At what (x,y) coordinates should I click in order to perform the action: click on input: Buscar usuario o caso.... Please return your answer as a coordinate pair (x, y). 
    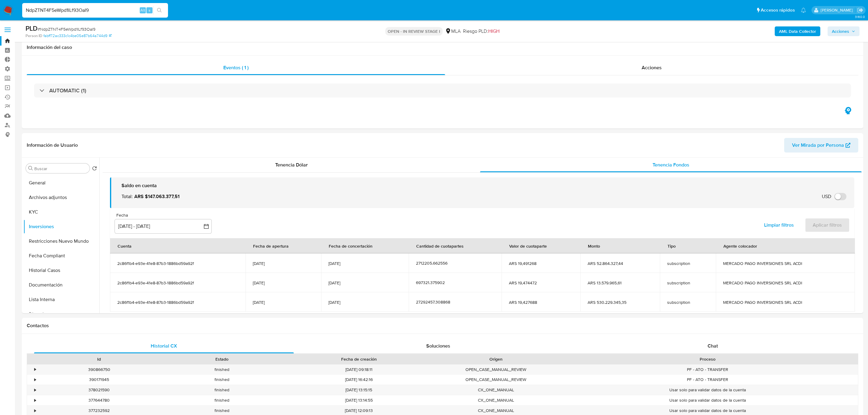
    Looking at the image, I should click on (95, 10).